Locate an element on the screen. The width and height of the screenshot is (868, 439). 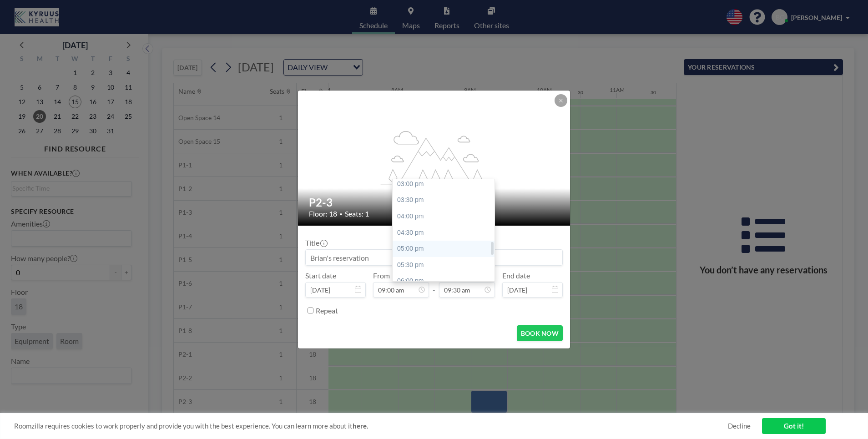
div: 03:30 pm is located at coordinates (443, 200).